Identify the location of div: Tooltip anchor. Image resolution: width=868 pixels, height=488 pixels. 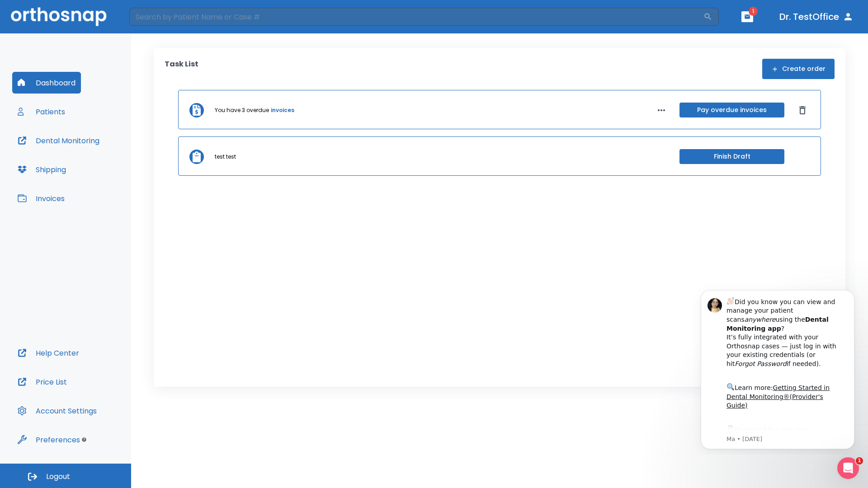
(84, 439).